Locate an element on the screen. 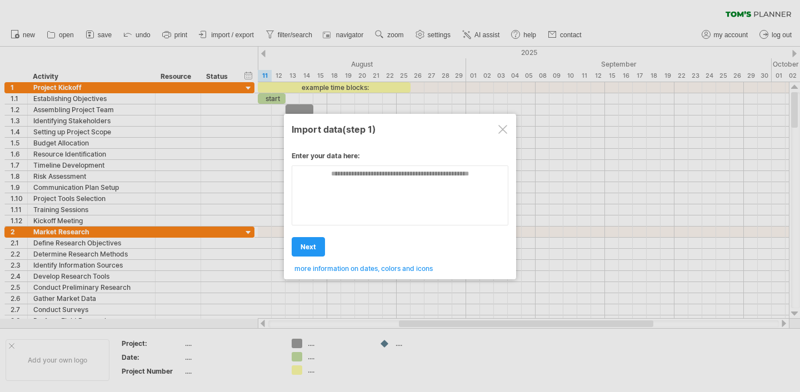  div: Import data is located at coordinates (400, 129).